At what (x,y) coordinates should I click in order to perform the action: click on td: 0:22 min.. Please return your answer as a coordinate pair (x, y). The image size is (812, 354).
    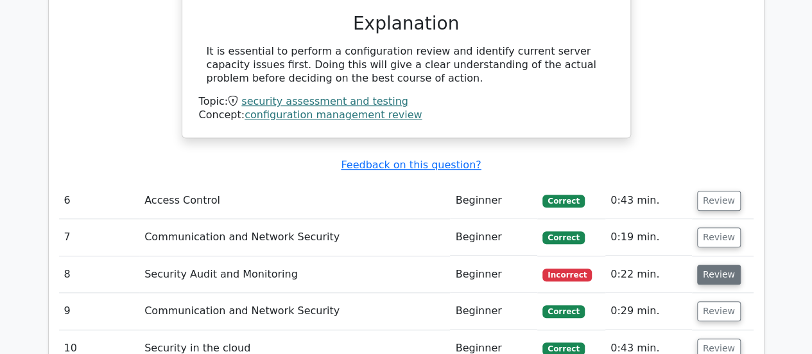
    Looking at the image, I should click on (648, 274).